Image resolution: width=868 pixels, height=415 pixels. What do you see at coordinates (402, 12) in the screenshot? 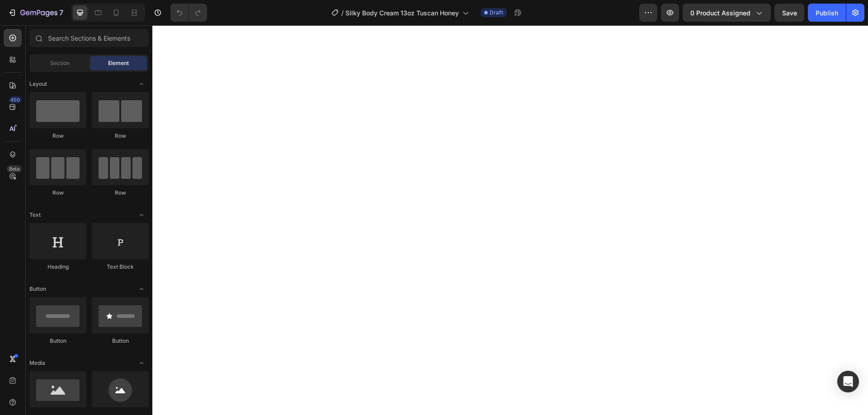
I see `span: Silky Body Cream 13oz Tuscan Honey` at bounding box center [402, 12].